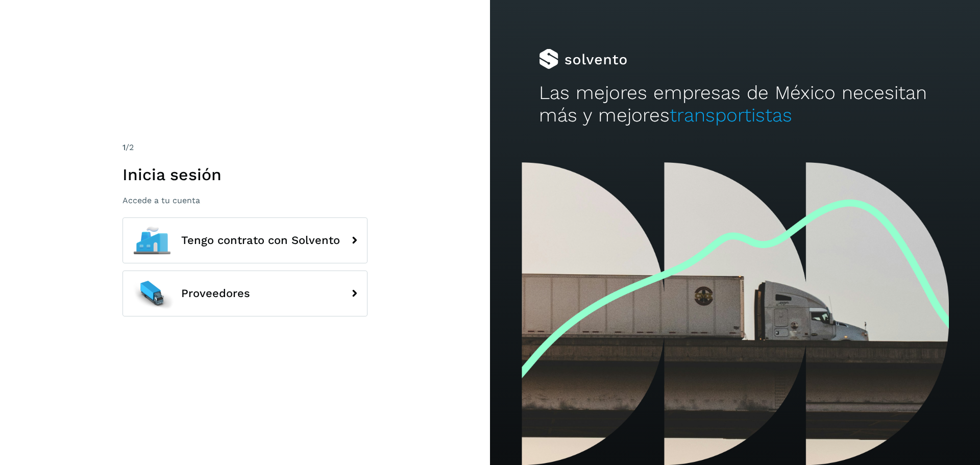  I want to click on div: /2, so click(245, 148).